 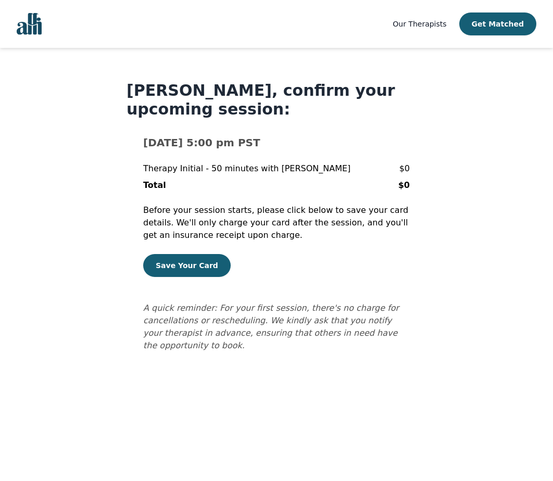 What do you see at coordinates (498, 24) in the screenshot?
I see `button: Get Matched` at bounding box center [498, 24].